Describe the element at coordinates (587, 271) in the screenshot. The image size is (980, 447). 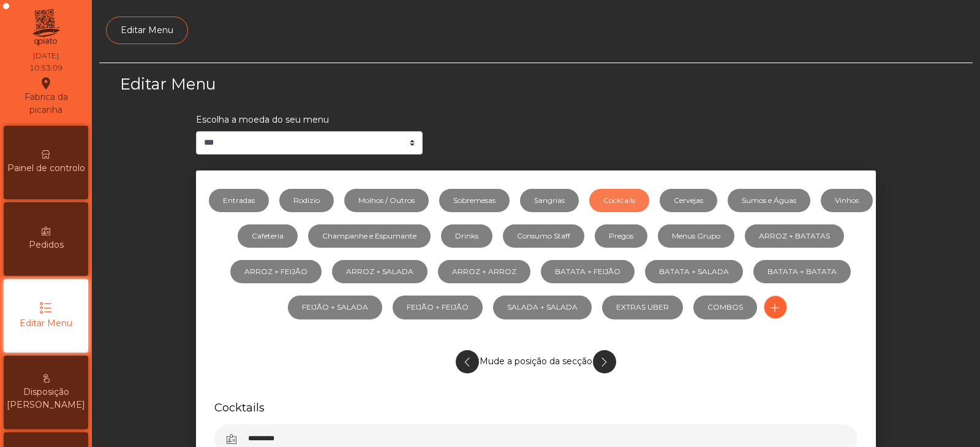
I see `a: BATATA + FEIJÃO` at that location.